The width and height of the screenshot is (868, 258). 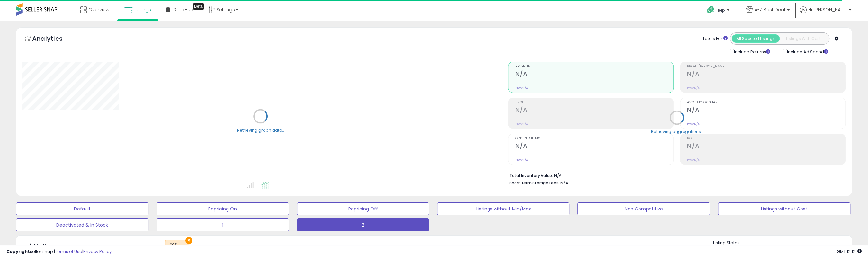 What do you see at coordinates (363, 209) in the screenshot?
I see `button: Repricing Off` at bounding box center [363, 209].